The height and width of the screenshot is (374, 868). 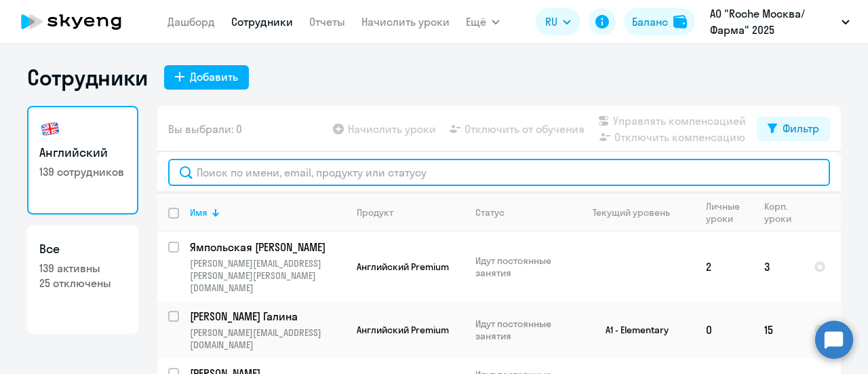 What do you see at coordinates (778, 267) in the screenshot?
I see `td: 3` at bounding box center [778, 267].